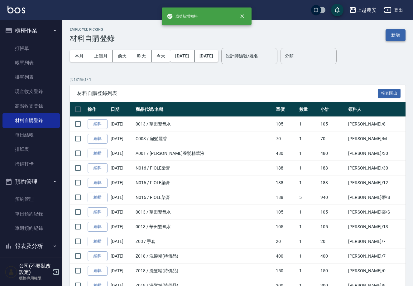 The height and width of the screenshot is (286, 413). I want to click on span: 材料自購登錄列表, so click(228, 93).